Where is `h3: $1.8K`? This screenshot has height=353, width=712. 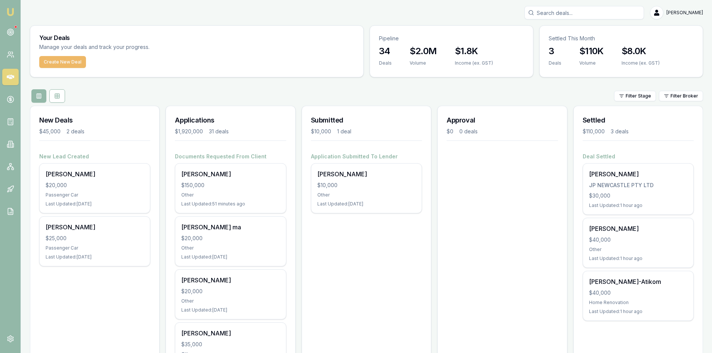 h3: $1.8K is located at coordinates (474, 51).